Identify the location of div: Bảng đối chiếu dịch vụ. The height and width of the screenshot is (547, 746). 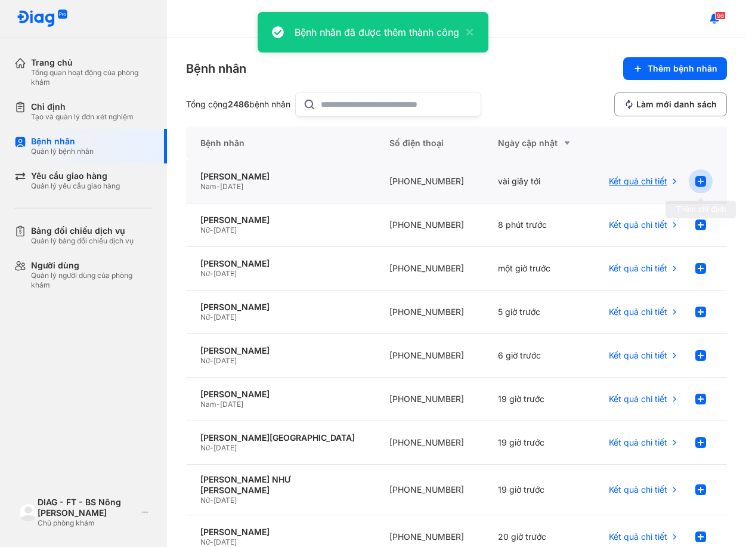
(82, 231).